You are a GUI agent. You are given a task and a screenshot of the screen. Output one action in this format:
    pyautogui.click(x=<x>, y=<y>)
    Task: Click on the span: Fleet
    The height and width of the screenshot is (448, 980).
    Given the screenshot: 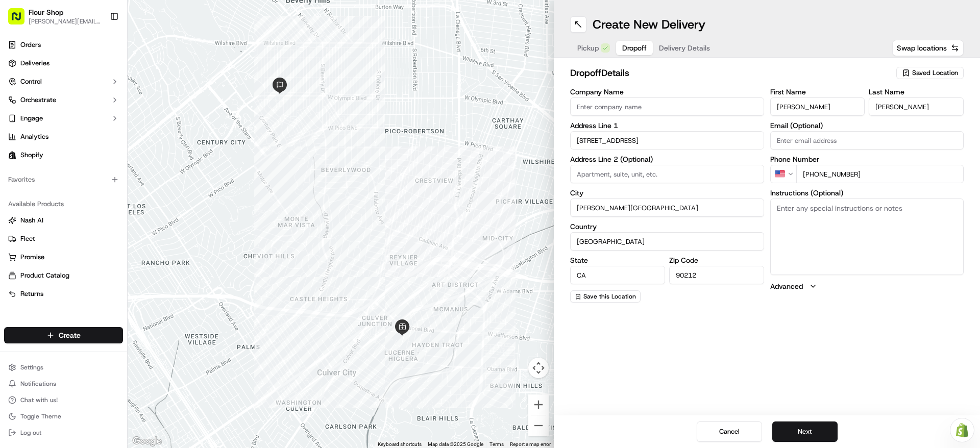 What is the action you would take?
    pyautogui.click(x=28, y=239)
    